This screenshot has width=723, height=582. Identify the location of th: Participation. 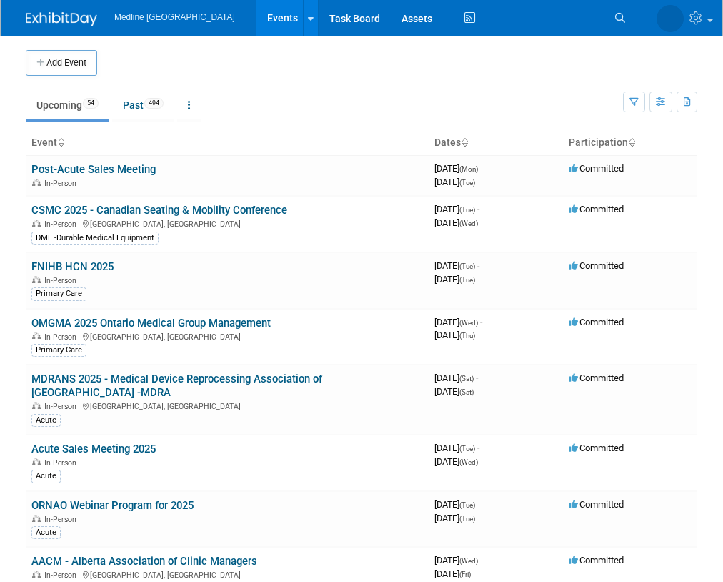
(630, 143).